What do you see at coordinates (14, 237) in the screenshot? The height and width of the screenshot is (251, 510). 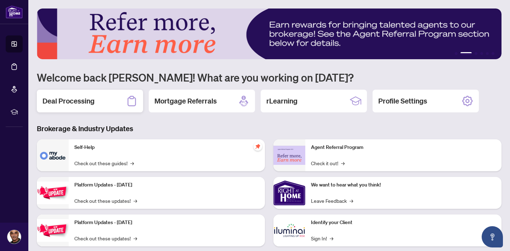 I see `img: Profile Icon` at bounding box center [14, 237].